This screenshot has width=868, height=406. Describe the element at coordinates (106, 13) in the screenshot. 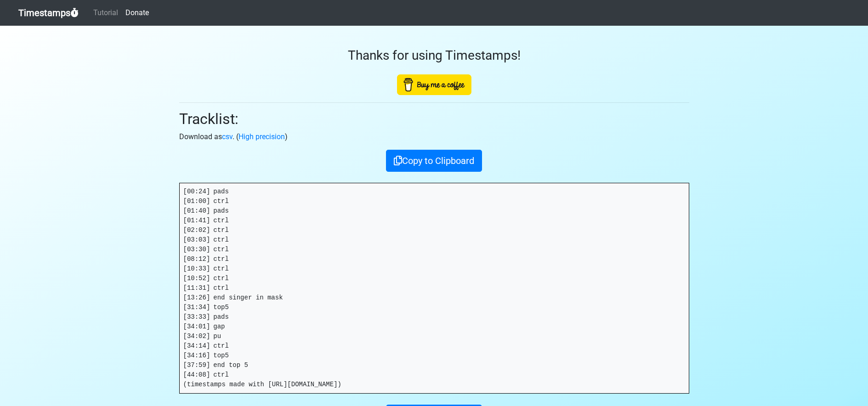

I see `a: Tutorial` at that location.